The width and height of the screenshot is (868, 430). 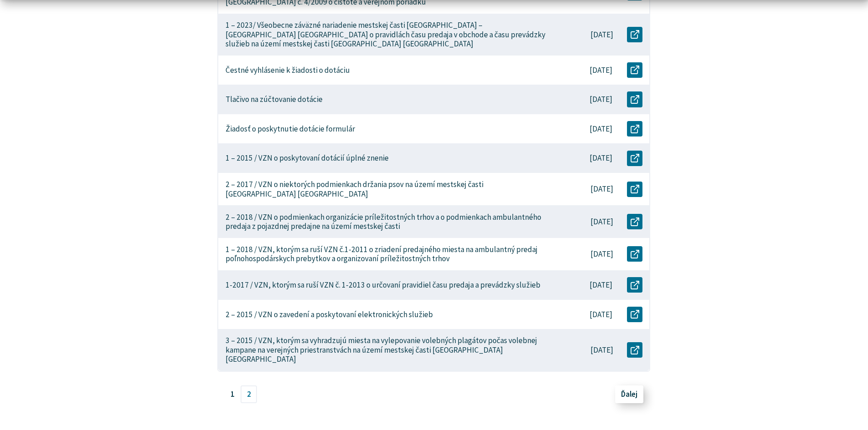 I want to click on a: Ďalej, so click(x=628, y=395).